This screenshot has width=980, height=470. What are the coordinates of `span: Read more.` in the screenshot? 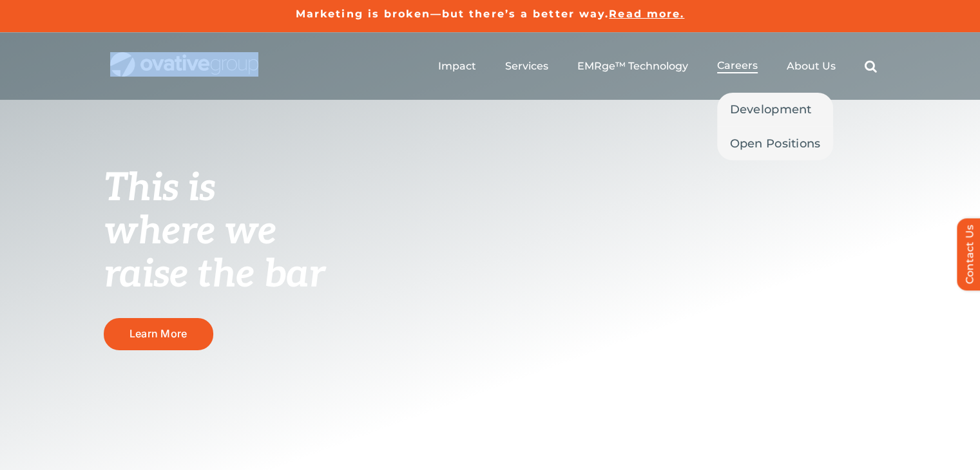 It's located at (647, 13).